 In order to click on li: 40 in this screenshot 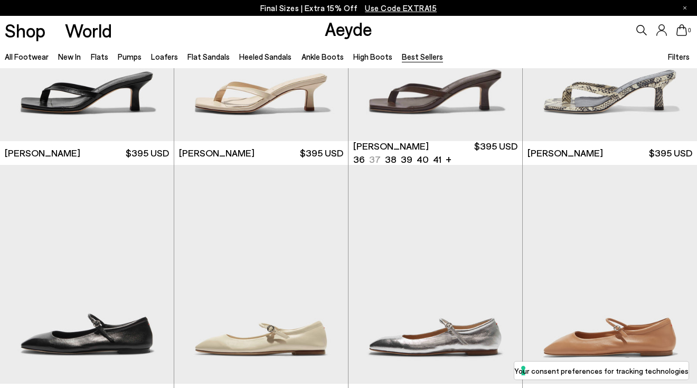, I will do `click(423, 159)`.